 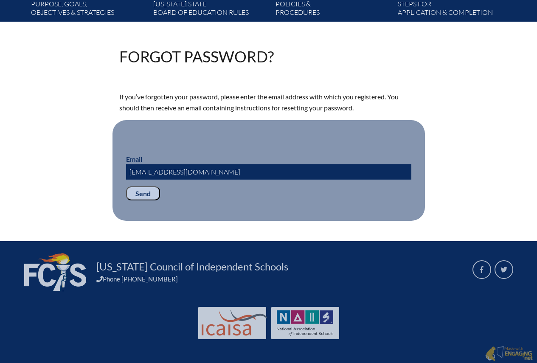 What do you see at coordinates (518, 354) in the screenshot?
I see `p: Made with` at bounding box center [518, 354].